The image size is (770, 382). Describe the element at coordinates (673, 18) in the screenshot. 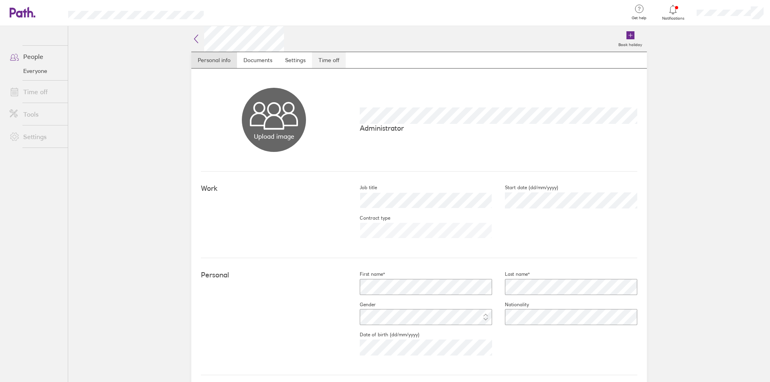

I see `span: Notifications` at that location.